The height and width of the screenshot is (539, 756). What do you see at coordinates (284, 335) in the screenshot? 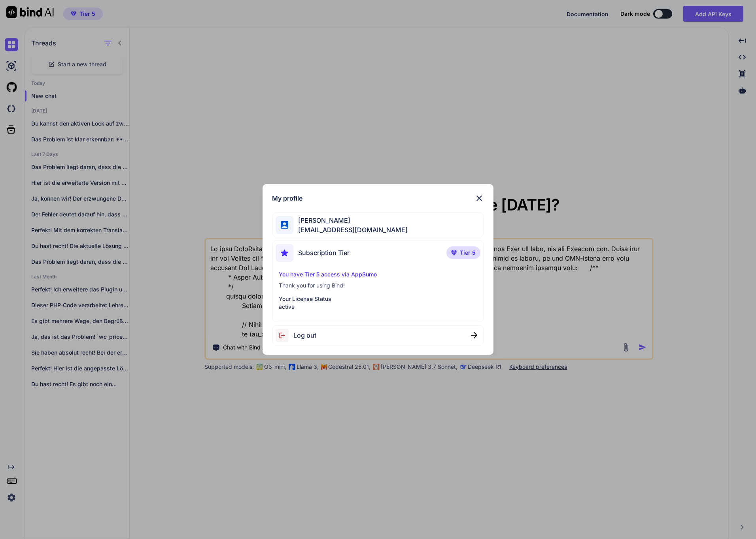
I see `img: logout` at bounding box center [284, 335].